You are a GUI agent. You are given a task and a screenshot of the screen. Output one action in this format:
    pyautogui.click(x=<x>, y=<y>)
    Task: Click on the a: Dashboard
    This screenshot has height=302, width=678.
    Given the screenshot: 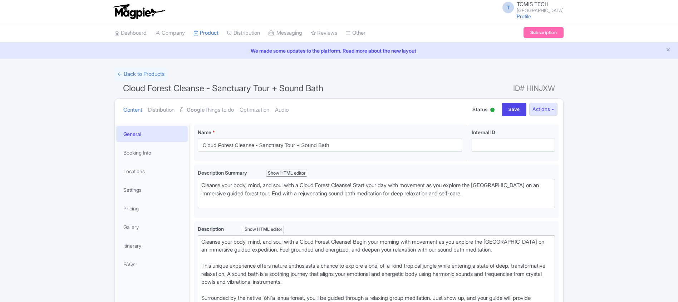 What is the action you would take?
    pyautogui.click(x=130, y=33)
    